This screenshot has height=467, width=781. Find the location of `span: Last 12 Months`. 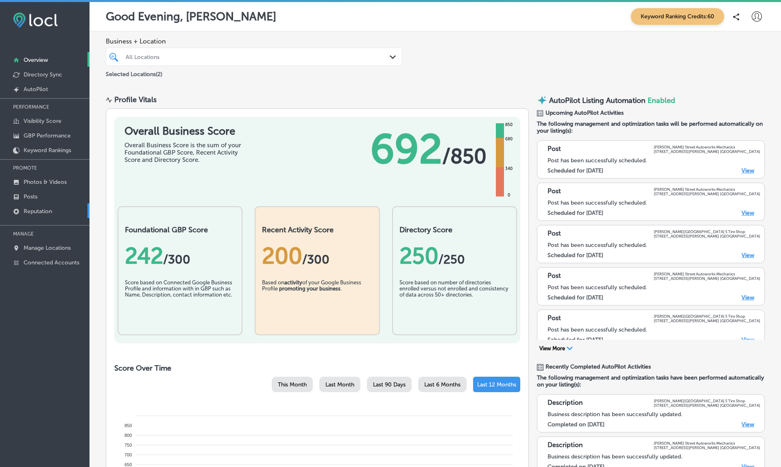

span: Last 12 Months is located at coordinates (497, 385).